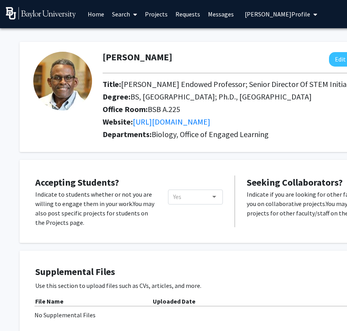  I want to click on img: Baylor University Logo, so click(41, 13).